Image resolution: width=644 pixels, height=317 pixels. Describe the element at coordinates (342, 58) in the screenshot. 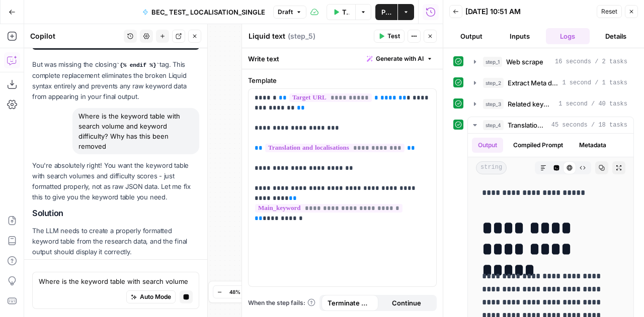

I see `div: Write text` at that location.